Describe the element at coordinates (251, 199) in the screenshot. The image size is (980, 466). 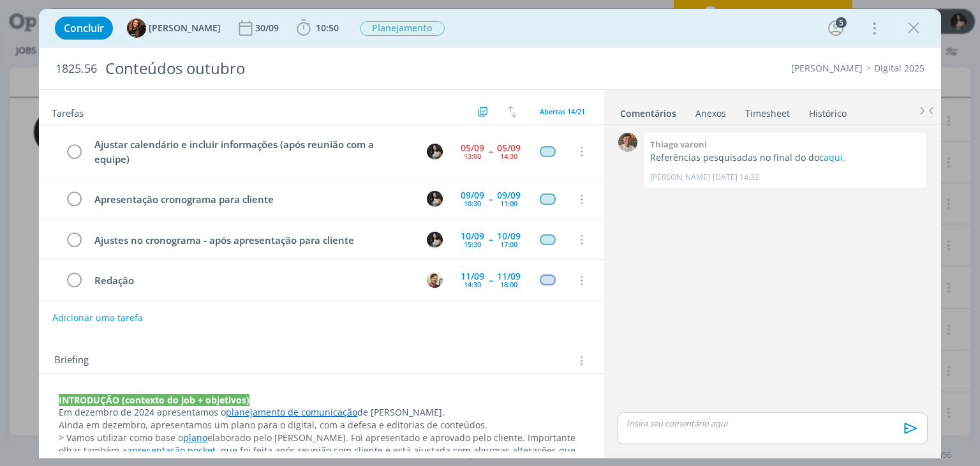
I see `div: Apresentação cronograma para cliente` at that location.